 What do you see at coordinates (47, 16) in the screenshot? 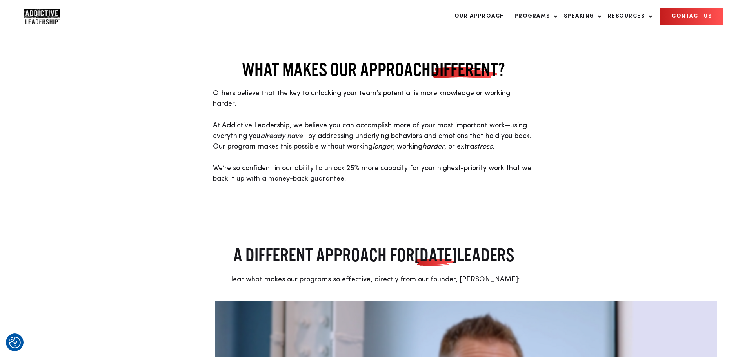
I see `a: Home` at bounding box center [47, 16].